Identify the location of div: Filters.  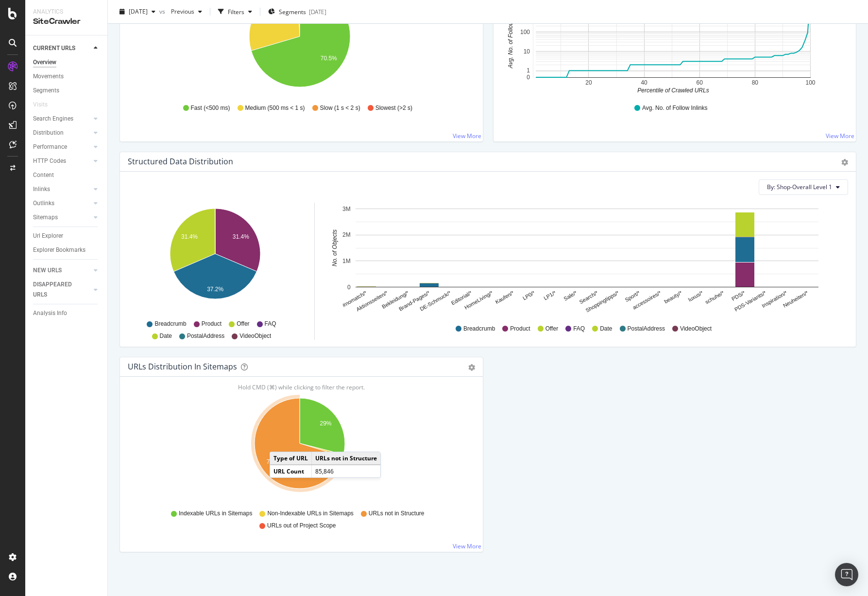
(236, 11).